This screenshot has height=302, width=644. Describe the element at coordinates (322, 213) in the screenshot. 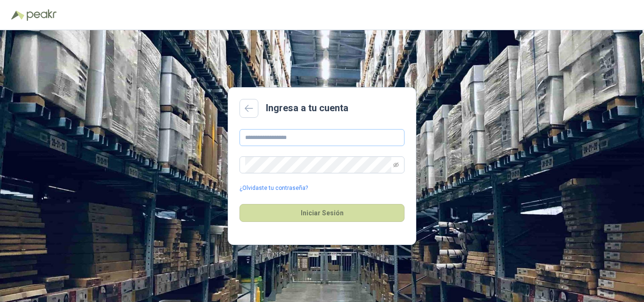

I see `button: Iniciar Sesión` at that location.